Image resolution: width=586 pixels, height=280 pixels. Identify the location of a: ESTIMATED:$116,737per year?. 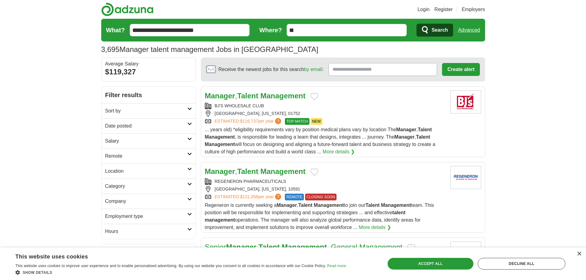
(248, 121).